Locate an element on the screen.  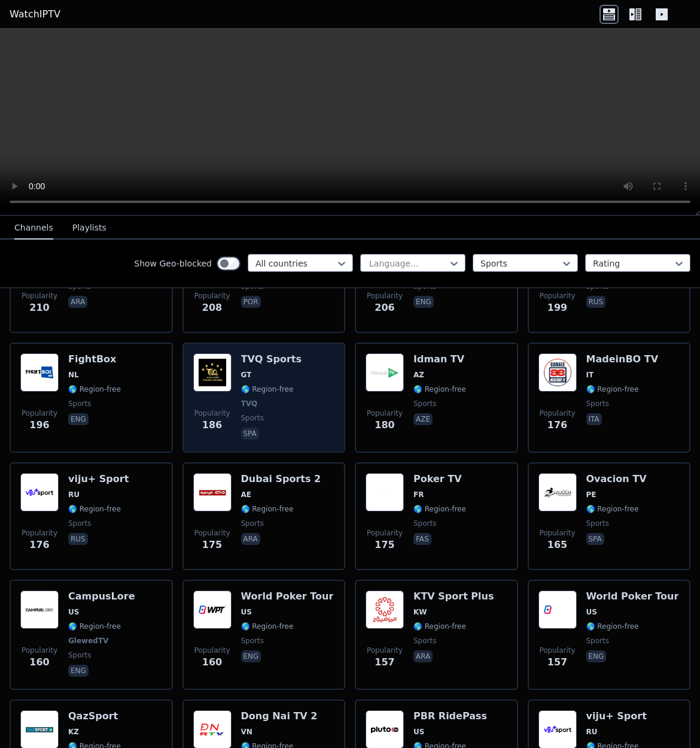
img: MadeinBO TV is located at coordinates (558, 373).